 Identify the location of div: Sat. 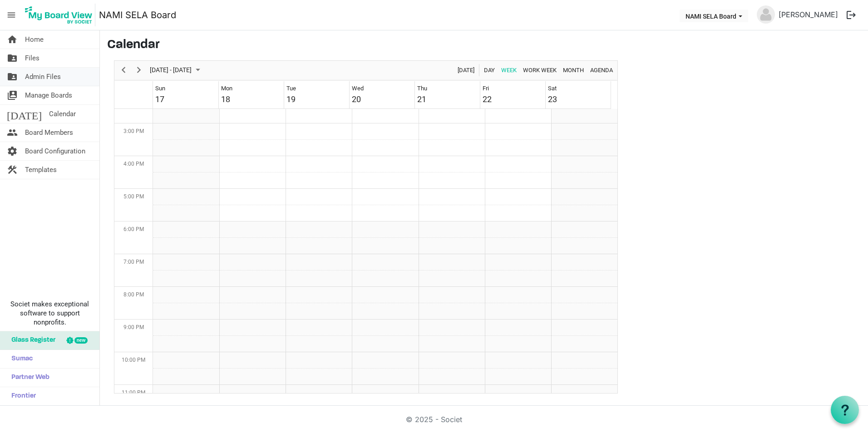
(552, 89).